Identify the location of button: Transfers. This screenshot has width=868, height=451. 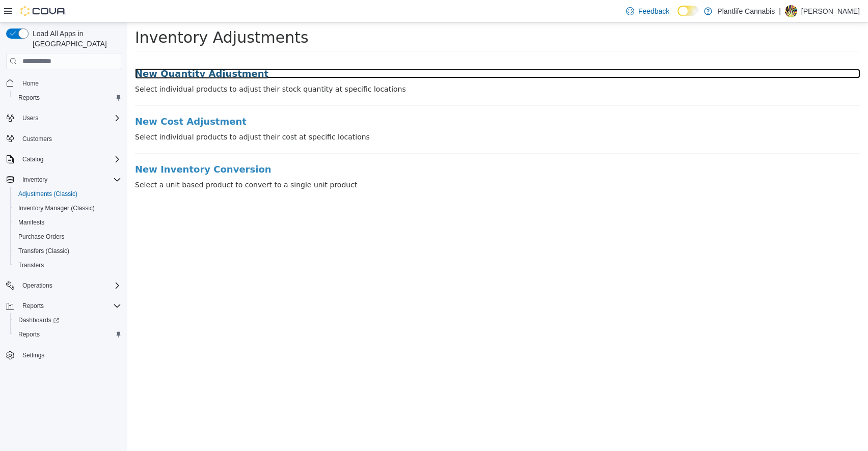
(68, 265).